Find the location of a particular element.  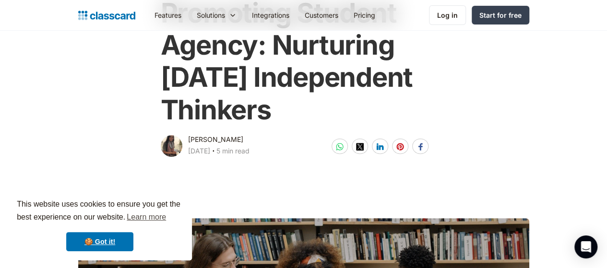

a: Integrations is located at coordinates (271, 15).